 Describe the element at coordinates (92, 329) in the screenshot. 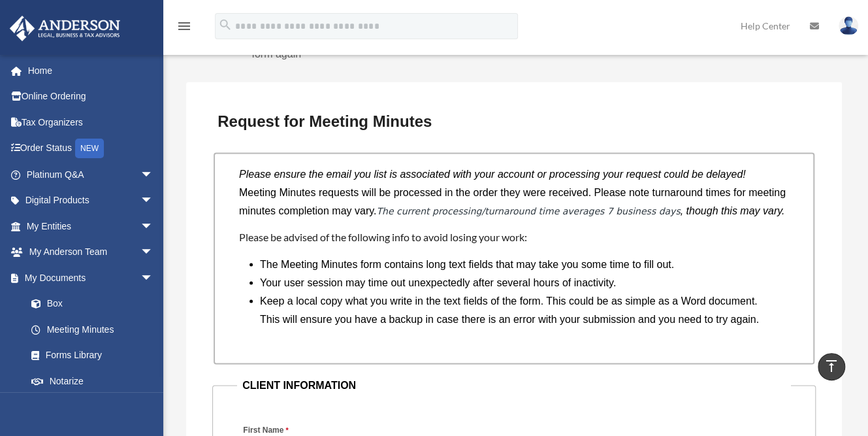

I see `a: Meeting Minutes` at that location.